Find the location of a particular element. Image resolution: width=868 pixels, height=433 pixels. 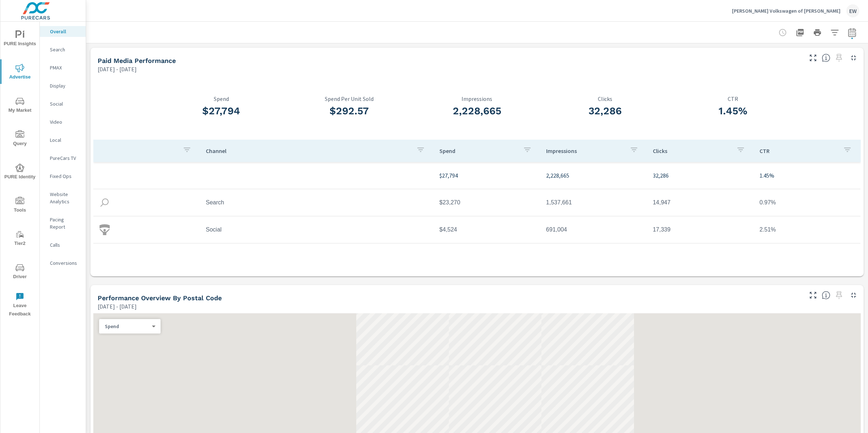

p: $27,794 is located at coordinates (487, 176).